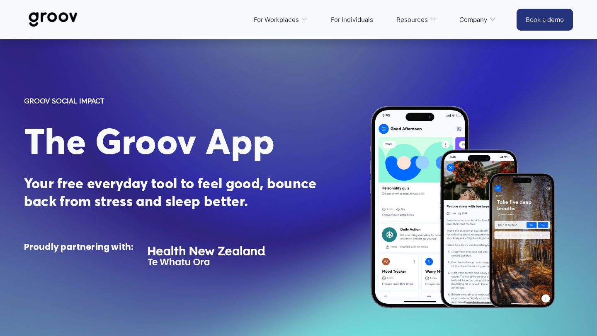 The width and height of the screenshot is (597, 336). Describe the element at coordinates (79, 247) in the screenshot. I see `strong: Proudly partnering with:` at that location.